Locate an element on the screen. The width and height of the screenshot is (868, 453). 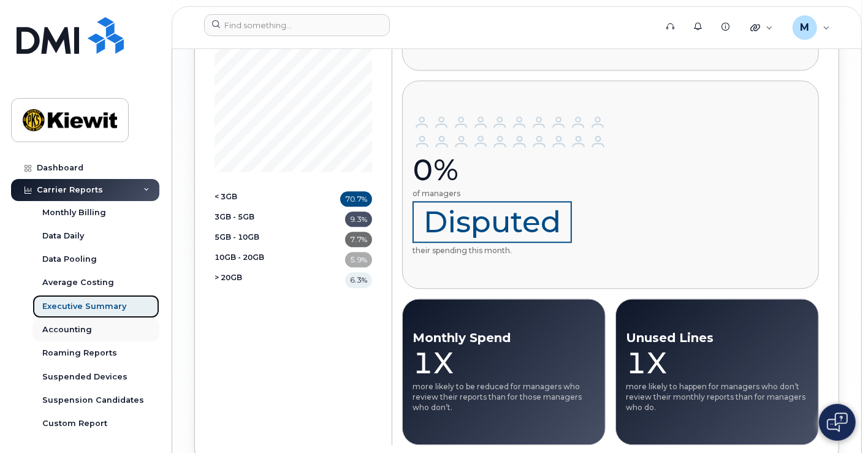
span: M is located at coordinates (804, 28).